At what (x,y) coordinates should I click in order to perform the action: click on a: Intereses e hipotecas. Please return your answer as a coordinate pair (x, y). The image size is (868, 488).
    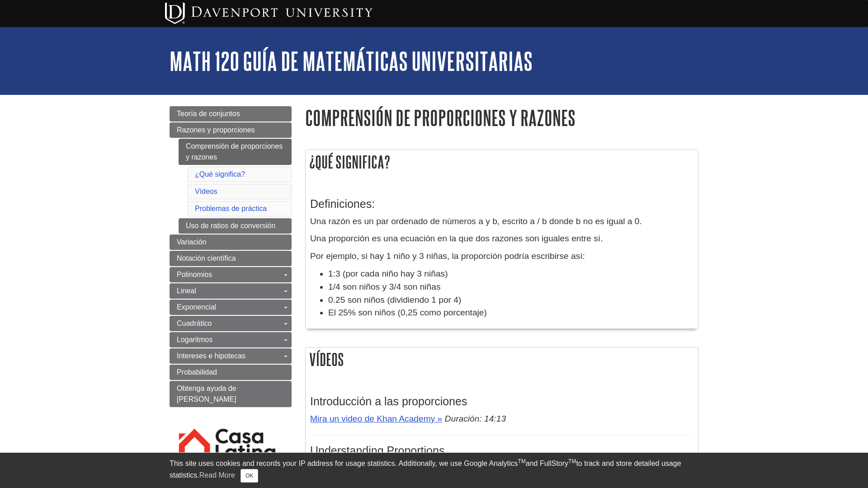
    Looking at the image, I should click on (231, 356).